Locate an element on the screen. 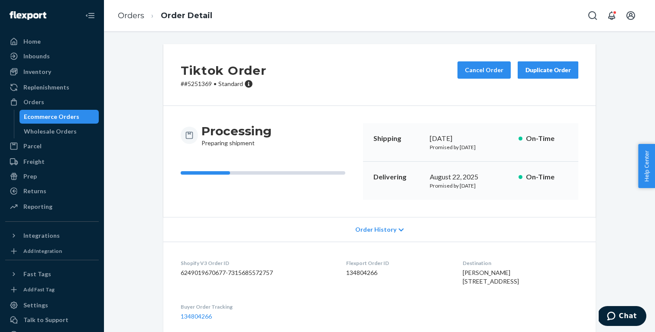 The height and width of the screenshot is (332, 655). div: Duplicate Order is located at coordinates (548, 70).